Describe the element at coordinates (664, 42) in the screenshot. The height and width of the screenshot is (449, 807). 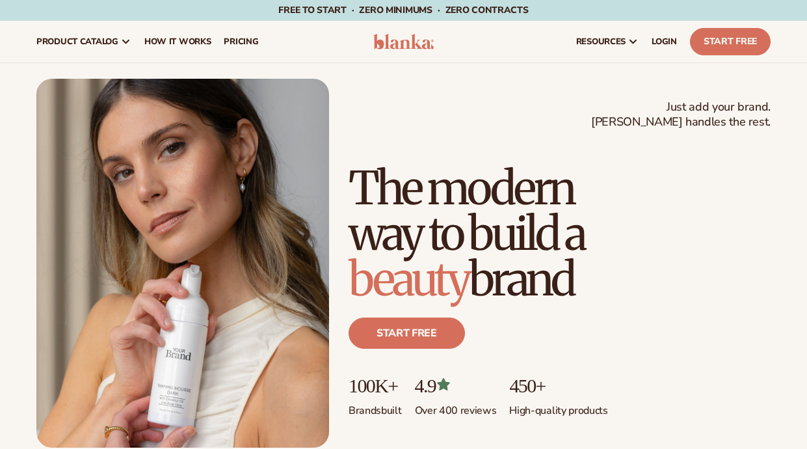
I see `a: LOGIN` at that location.